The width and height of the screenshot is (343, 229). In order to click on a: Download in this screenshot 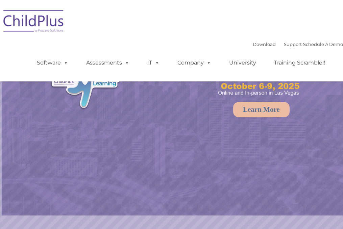, I will do `click(264, 44)`.